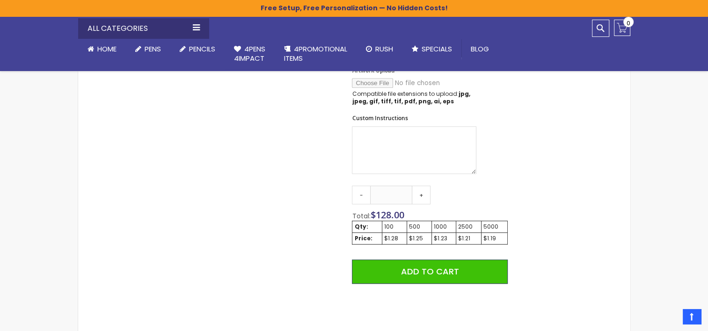  What do you see at coordinates (479, 49) in the screenshot?
I see `a: Blog` at bounding box center [479, 49].